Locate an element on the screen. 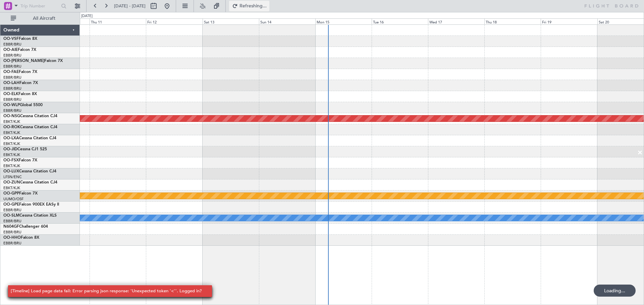 The height and width of the screenshot is (305, 644). a: OO-LAHFalcon 7X is located at coordinates (20, 83).